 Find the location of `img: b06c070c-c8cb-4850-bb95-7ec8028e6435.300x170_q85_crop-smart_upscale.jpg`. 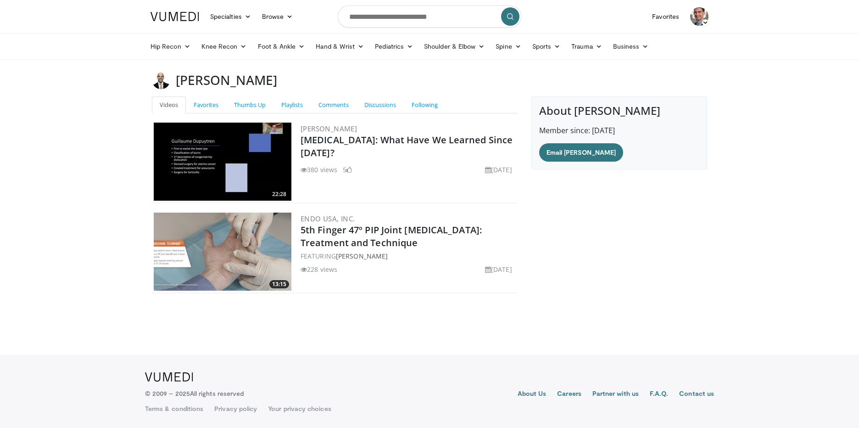

img: b06c070c-c8cb-4850-bb95-7ec8028e6435.300x170_q85_crop-smart_upscale.jpg is located at coordinates (223, 162).